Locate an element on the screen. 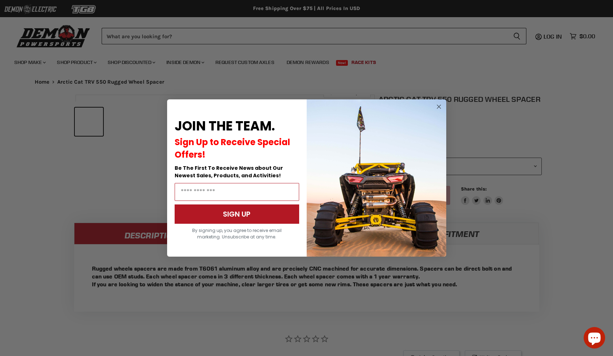  input: Email Address is located at coordinates (237, 192).